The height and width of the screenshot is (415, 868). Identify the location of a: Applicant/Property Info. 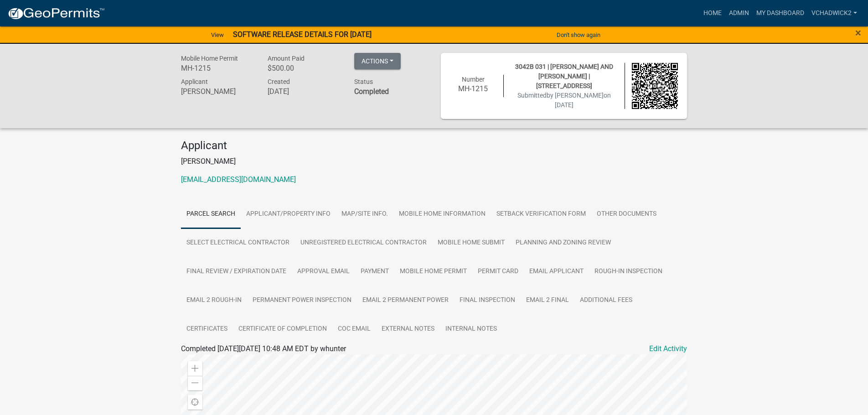
(288, 214).